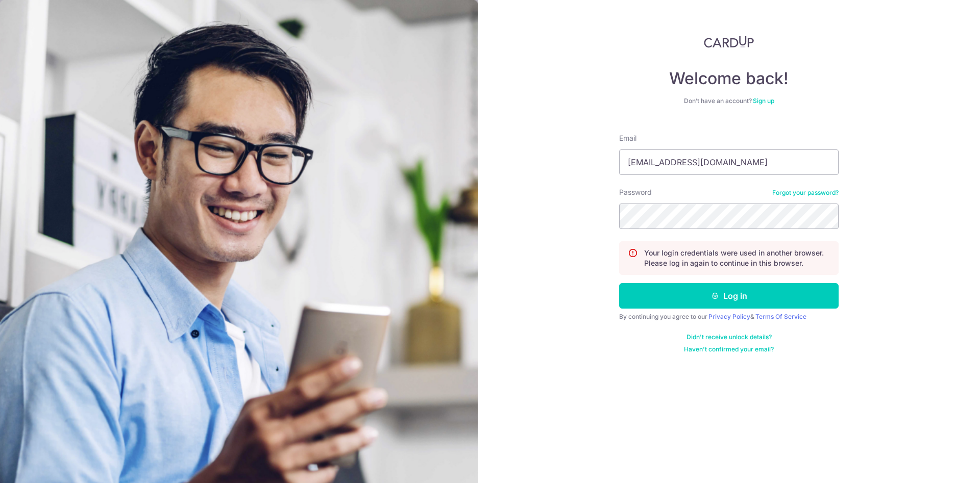 The width and height of the screenshot is (980, 483). I want to click on img: CardUp Logo, so click(729, 42).